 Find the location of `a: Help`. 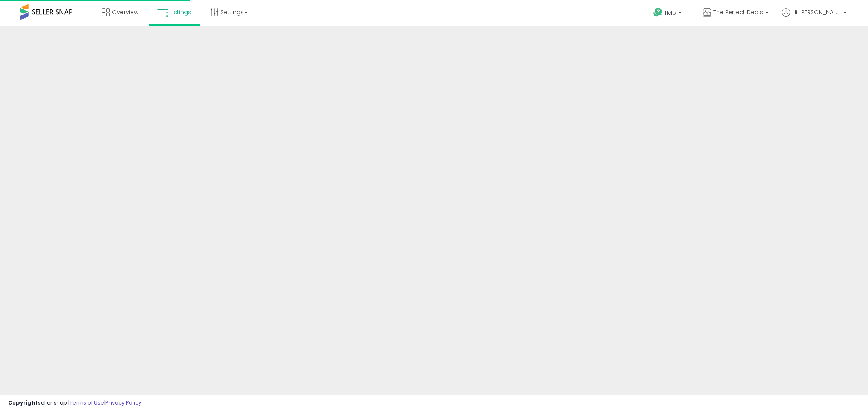

a: Help is located at coordinates (668, 14).